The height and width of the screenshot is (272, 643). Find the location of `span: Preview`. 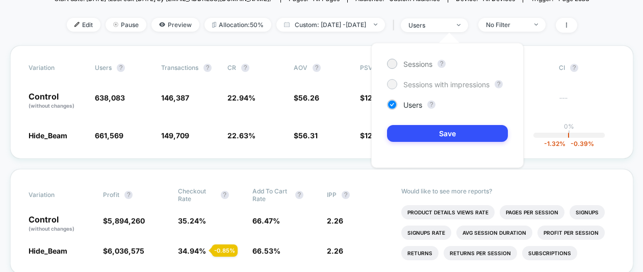

span: Preview is located at coordinates (176, 24).